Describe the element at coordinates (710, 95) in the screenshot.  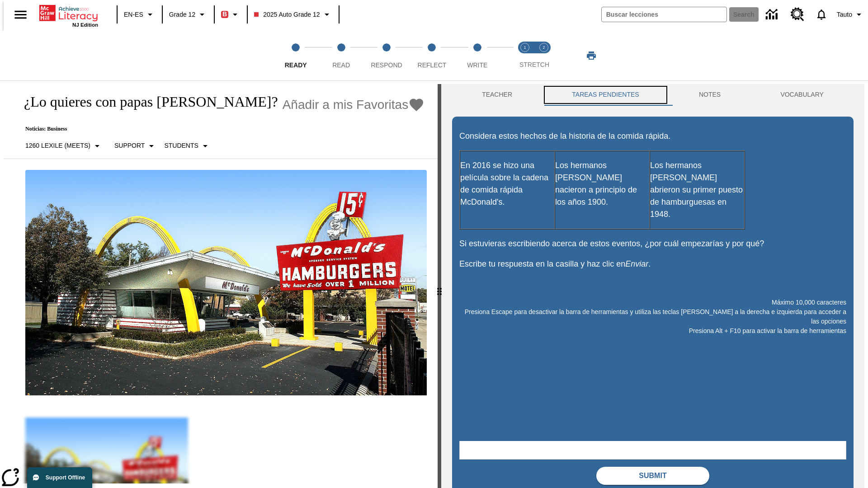
I see `button: NOTES` at that location.